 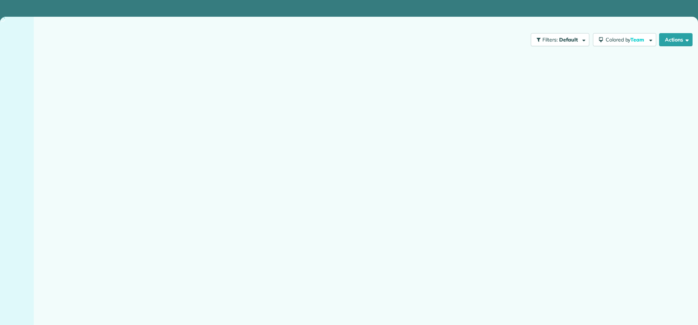 What do you see at coordinates (638, 40) in the screenshot?
I see `span: Team` at bounding box center [638, 40].